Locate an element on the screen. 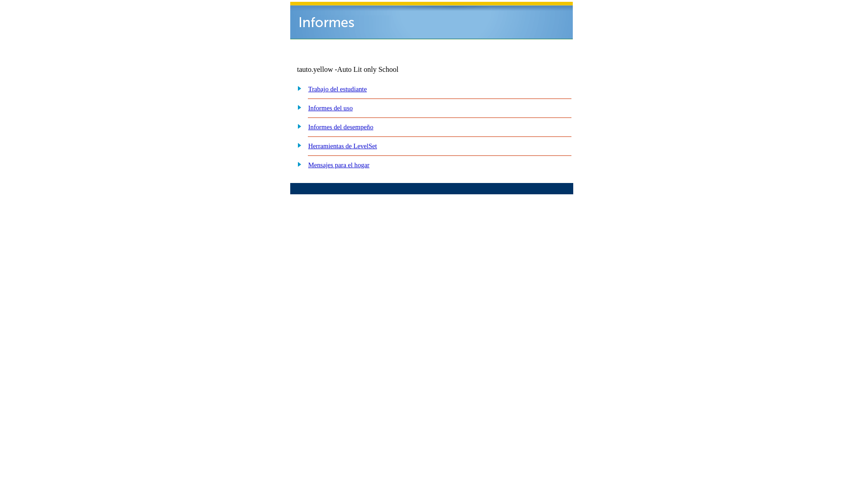 The image size is (868, 488). a: Informes del desempeño is located at coordinates (341, 127).